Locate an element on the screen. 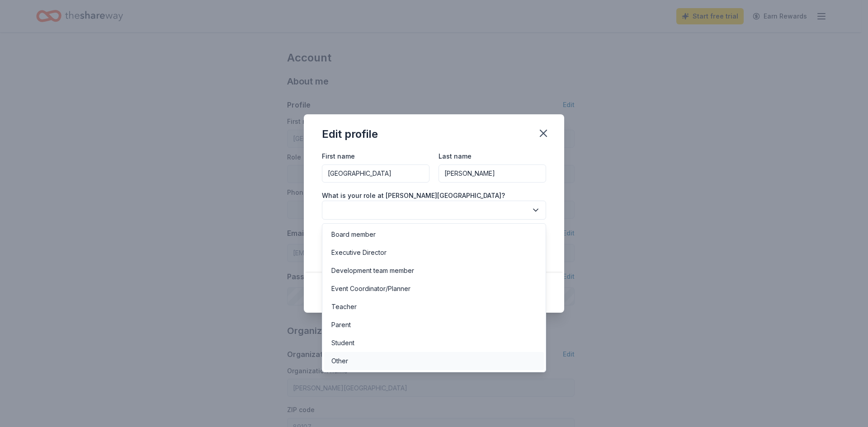 The width and height of the screenshot is (868, 427). div: Board member is located at coordinates (354, 235).